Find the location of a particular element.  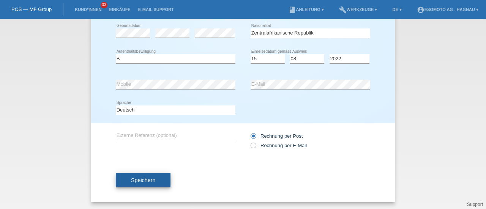

label: Rechnung per Post is located at coordinates (276, 136).